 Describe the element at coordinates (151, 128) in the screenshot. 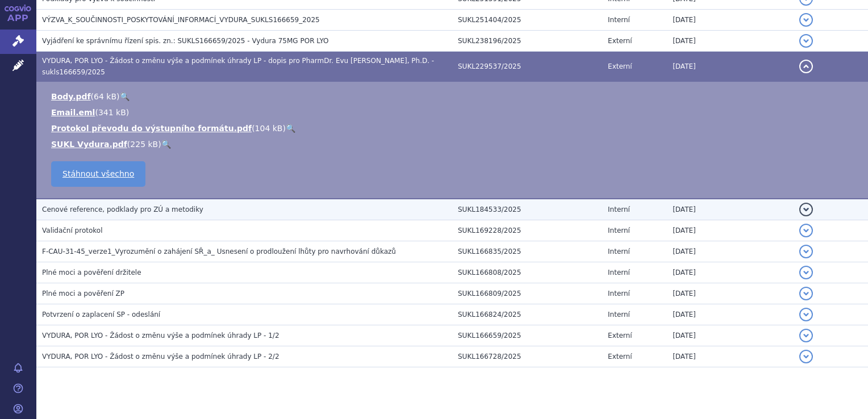

I see `a: Protokol převodu do výstupního formátu.pdf` at that location.